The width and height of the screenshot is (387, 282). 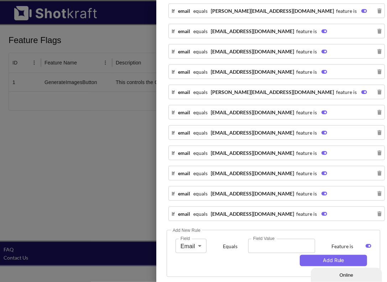 I want to click on label: Field Value, so click(x=264, y=239).